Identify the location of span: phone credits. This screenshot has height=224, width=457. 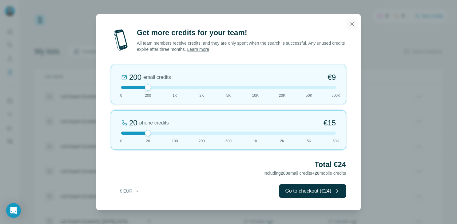
(154, 123).